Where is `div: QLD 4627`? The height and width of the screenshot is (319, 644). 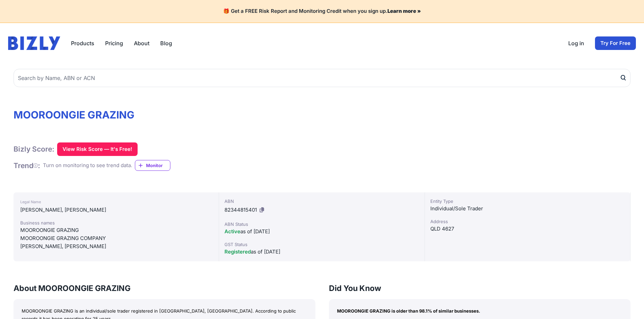
div: QLD 4627 is located at coordinates (527, 229).